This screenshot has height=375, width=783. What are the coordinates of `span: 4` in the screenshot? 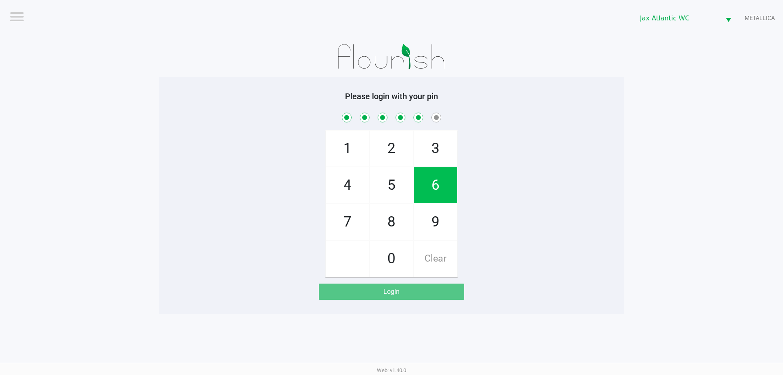 It's located at (347, 185).